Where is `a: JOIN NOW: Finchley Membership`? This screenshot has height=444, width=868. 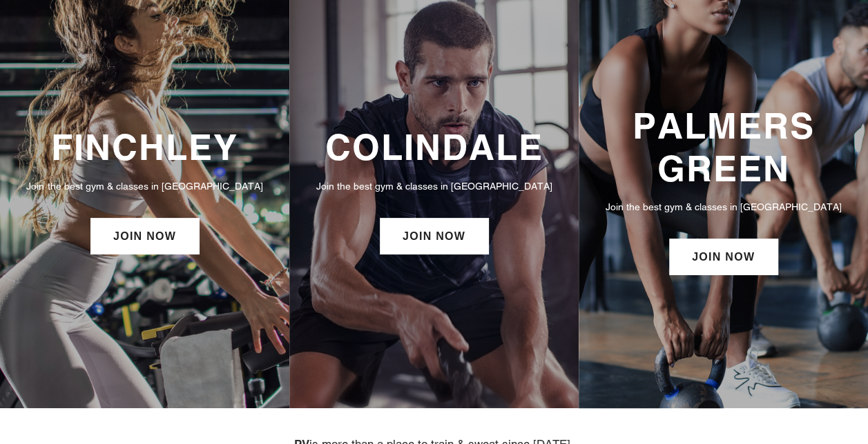 a: JOIN NOW: Finchley Membership is located at coordinates (145, 236).